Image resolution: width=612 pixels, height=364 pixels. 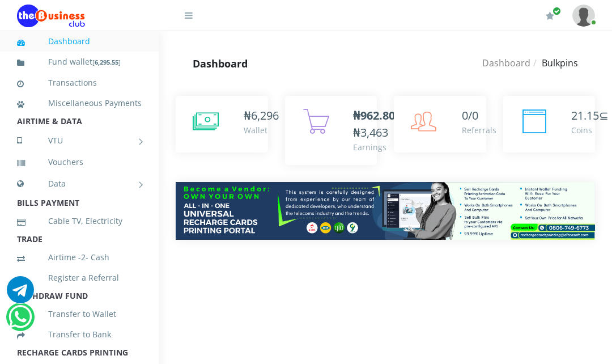 What do you see at coordinates (385, 211) in the screenshot?
I see `img: multitenant_rcp.png` at bounding box center [385, 211].